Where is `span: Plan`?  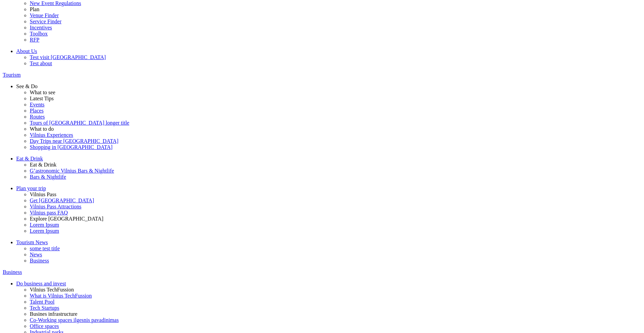
span: Plan is located at coordinates (34, 9).